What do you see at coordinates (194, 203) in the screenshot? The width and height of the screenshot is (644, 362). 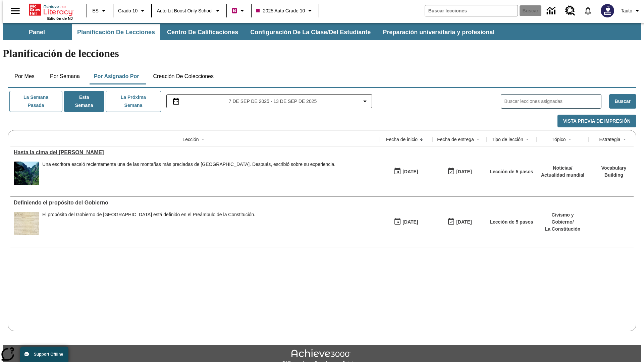 I see `div: Definiendo el propósito del Gobierno` at bounding box center [194, 203].